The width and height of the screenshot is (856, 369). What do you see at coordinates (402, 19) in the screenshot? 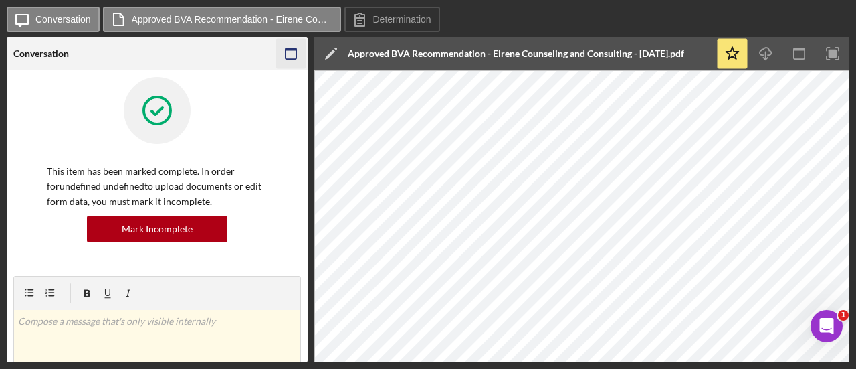
I see `label: Determination` at bounding box center [402, 19].